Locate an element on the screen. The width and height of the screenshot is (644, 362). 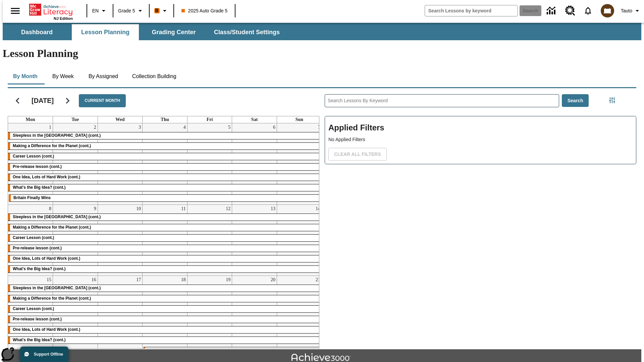
input: Search Lessons By Keyword is located at coordinates (442, 101).